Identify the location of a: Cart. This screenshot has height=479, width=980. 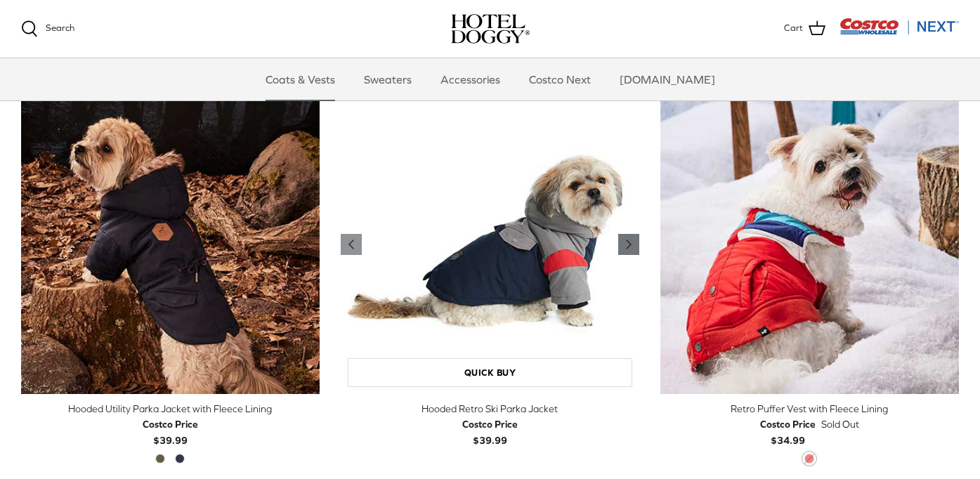
(805, 29).